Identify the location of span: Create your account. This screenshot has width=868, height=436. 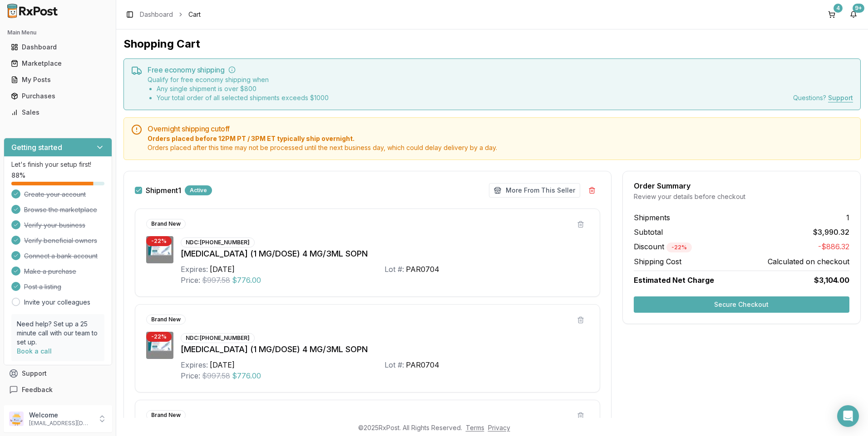
(55, 195).